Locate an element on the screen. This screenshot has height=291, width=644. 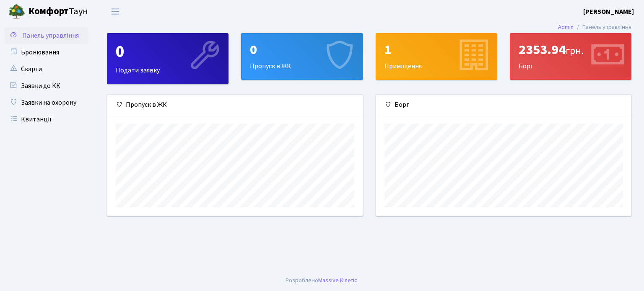
div: Приміщення is located at coordinates (437, 56).